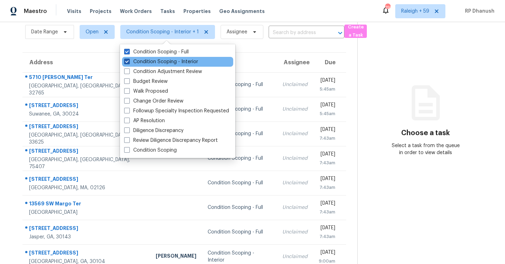 This screenshot has height=264, width=505. I want to click on div: 13569 SW Margo Ter, so click(87, 204).